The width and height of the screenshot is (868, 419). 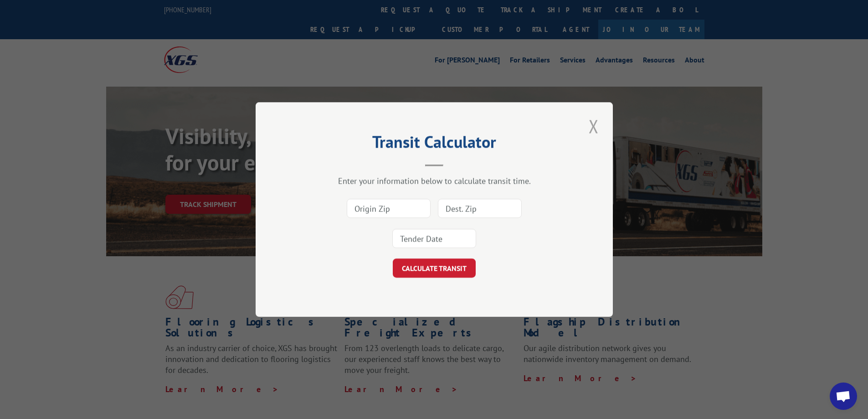 I want to click on button: CALCULATE TRANSIT, so click(x=434, y=268).